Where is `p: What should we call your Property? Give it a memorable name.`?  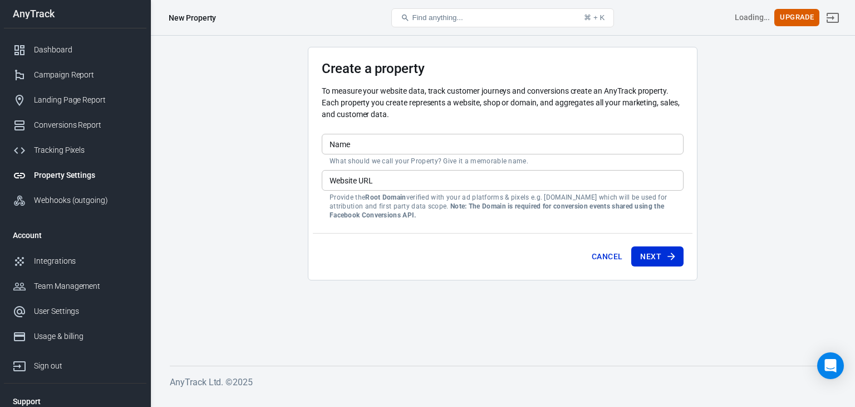
p: What should we call your Property? Give it a memorable name. is located at coordinates (503, 161).